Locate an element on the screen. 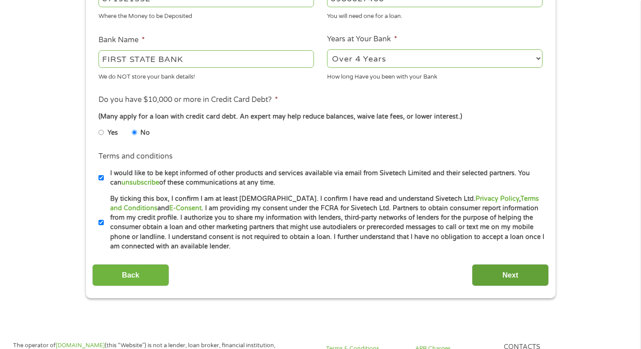 This screenshot has height=349, width=641. div: We do NOT store your bank details! is located at coordinates (206, 75).